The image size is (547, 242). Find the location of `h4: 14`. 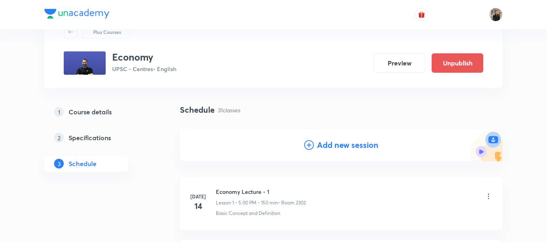

h4: 14 is located at coordinates (198, 206).